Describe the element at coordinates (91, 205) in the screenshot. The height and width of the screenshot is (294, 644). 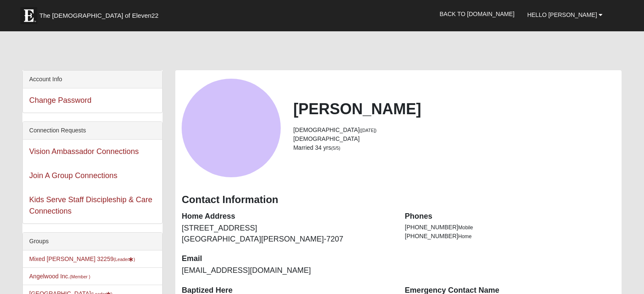
I see `a: Kids Serve Staff Discipleship & Care Connections` at that location.